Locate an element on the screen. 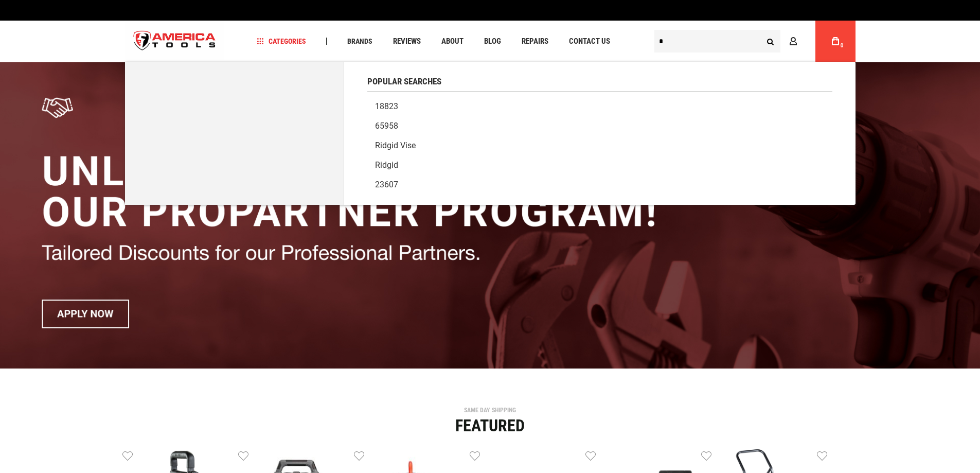 Image resolution: width=980 pixels, height=473 pixels. a: Reviews is located at coordinates (407, 41).